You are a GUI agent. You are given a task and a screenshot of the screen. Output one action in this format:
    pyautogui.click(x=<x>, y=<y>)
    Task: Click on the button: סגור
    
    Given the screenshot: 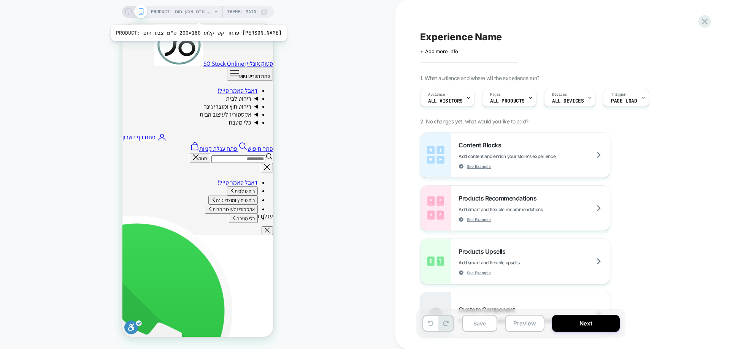 What is the action you would take?
    pyautogui.click(x=78, y=134)
    